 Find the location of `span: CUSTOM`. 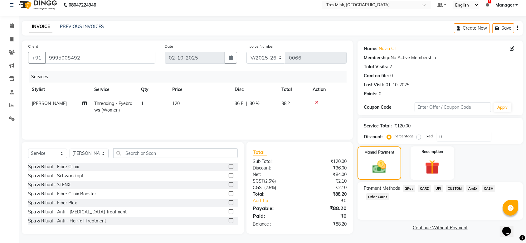

span: CUSTOM is located at coordinates (455, 189).